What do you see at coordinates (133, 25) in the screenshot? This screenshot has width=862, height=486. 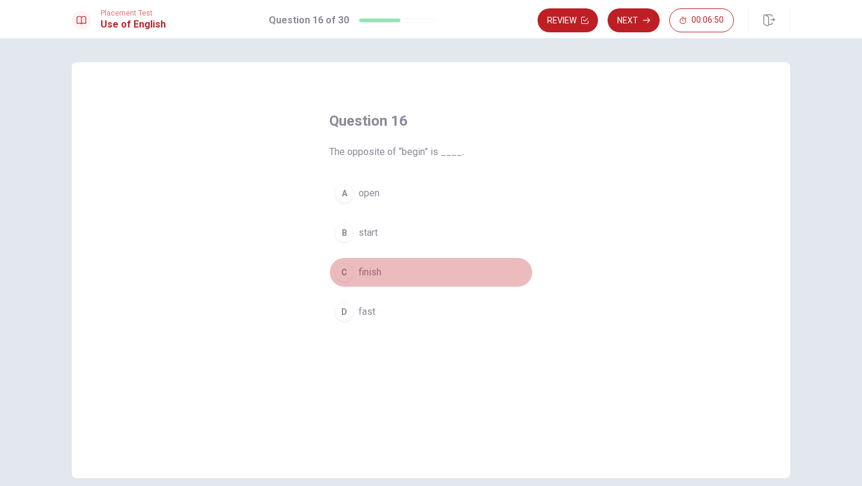 I see `h1: Use of English` at bounding box center [133, 25].